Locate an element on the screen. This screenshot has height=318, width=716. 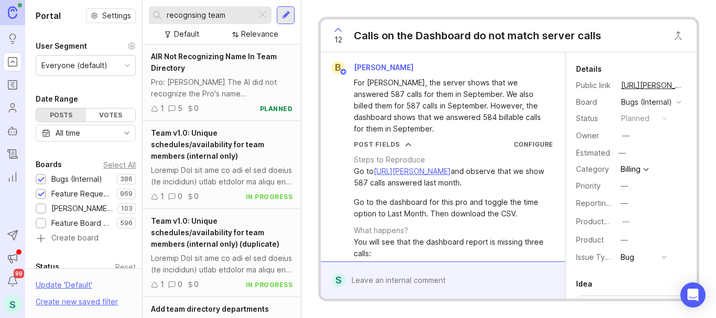
div: Steps to Reproduce is located at coordinates (389, 160).